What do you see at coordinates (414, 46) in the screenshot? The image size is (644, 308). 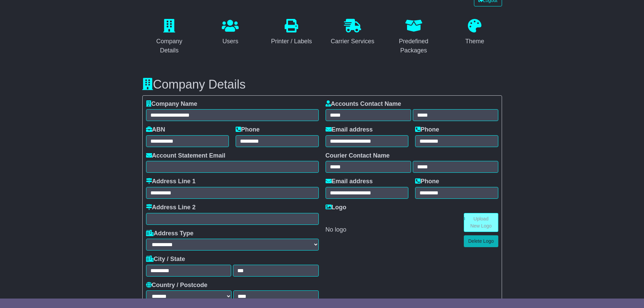 I see `div: Predefined Packages` at bounding box center [414, 46].